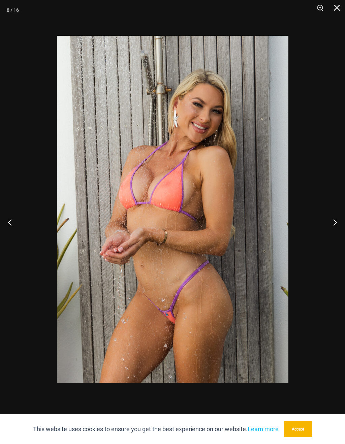 This screenshot has height=444, width=345. Describe the element at coordinates (13, 10) in the screenshot. I see `div: 8 / 16` at that location.